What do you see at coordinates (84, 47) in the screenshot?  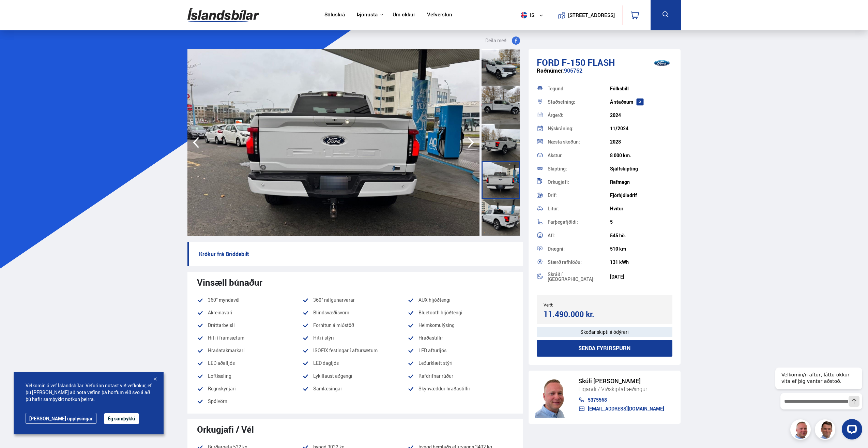 I see `button: Send a message` at bounding box center [84, 47].